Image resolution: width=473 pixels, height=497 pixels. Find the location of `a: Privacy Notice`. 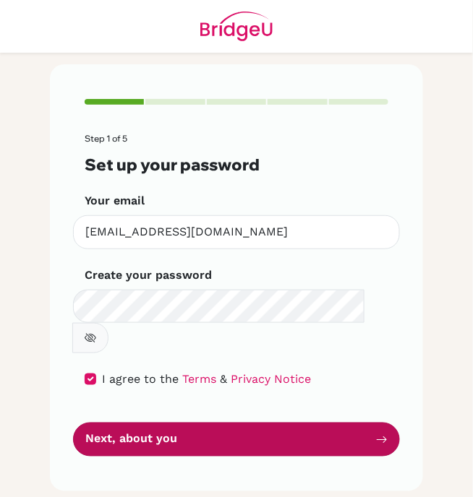

a: Privacy Notice is located at coordinates (270, 379).